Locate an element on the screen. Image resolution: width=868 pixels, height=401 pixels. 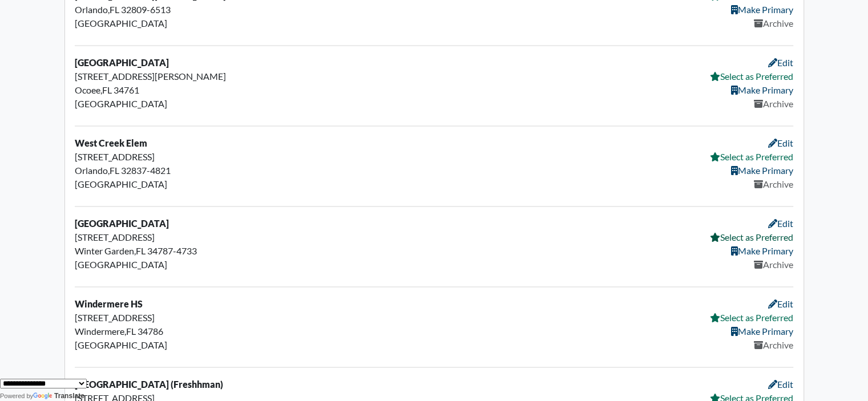
strong: West Creek Elem is located at coordinates (111, 143).